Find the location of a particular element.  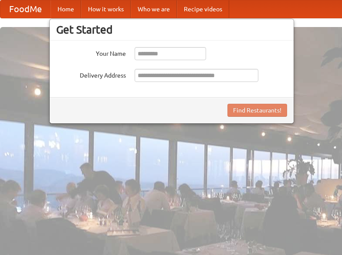

a: Who we are is located at coordinates (154, 9).